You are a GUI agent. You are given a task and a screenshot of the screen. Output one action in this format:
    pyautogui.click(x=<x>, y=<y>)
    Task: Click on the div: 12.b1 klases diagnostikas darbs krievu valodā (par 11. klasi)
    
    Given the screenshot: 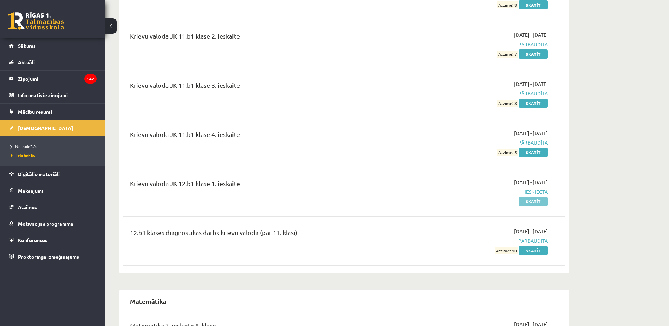 What is the action you would take?
    pyautogui.click(x=267, y=234)
    